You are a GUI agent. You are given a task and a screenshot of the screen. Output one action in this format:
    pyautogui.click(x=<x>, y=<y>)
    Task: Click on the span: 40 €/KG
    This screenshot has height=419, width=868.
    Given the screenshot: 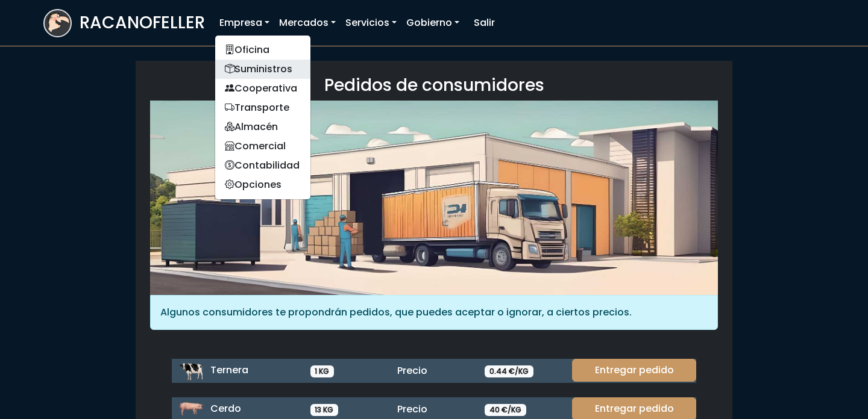 What is the action you would take?
    pyautogui.click(x=505, y=410)
    